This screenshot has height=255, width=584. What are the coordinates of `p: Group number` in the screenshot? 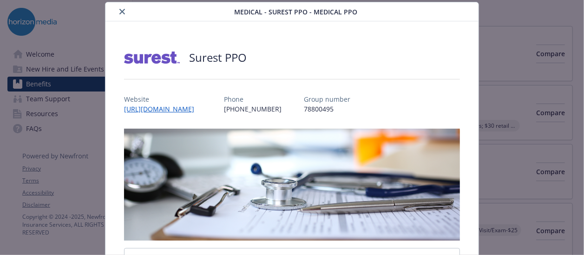 It's located at (327, 99).